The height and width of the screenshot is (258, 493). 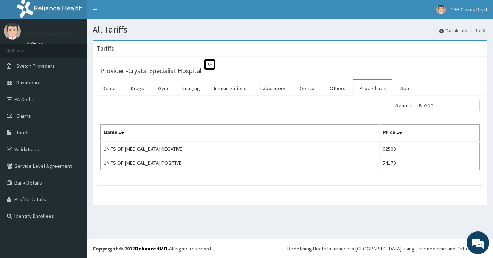 What do you see at coordinates (105, 48) in the screenshot?
I see `h3: Tariffs` at bounding box center [105, 48].